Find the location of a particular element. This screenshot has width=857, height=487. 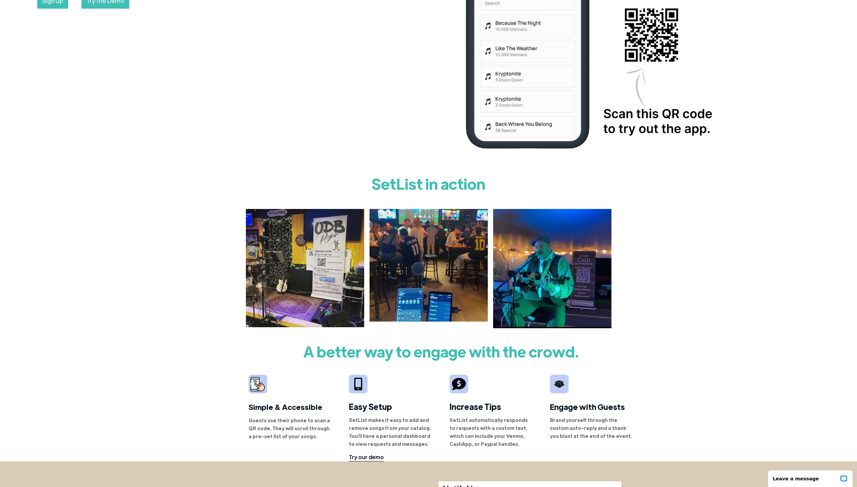

strong: Engage with Guests is located at coordinates (587, 407).